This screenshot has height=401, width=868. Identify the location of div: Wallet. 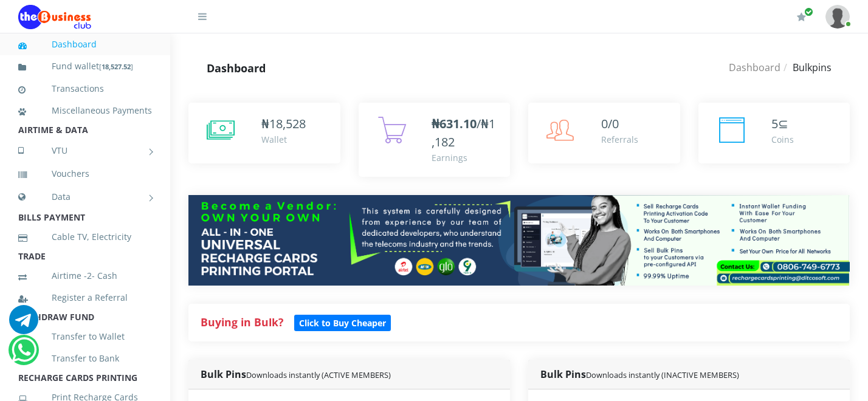
(283, 139).